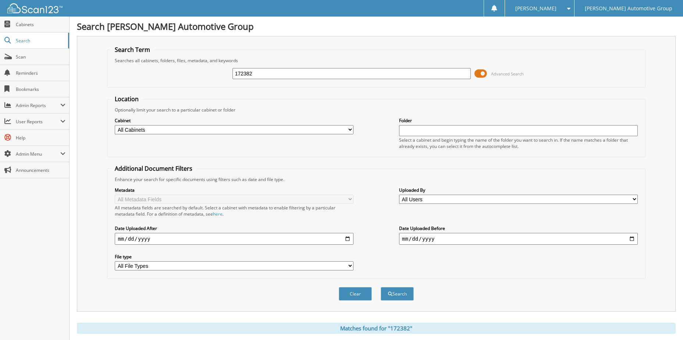 The width and height of the screenshot is (683, 340). What do you see at coordinates (518, 143) in the screenshot?
I see `div: Select a cabinet and begin typing the name of the folder you want to search in. If the name match...` at bounding box center [518, 143].